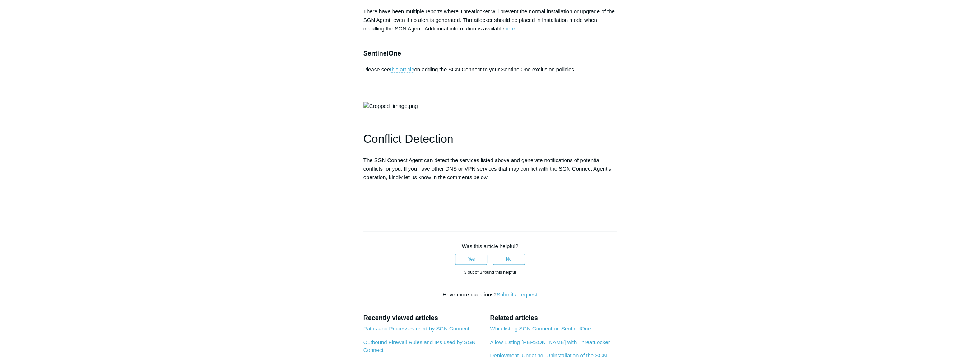  Describe the element at coordinates (490, 20) in the screenshot. I see `p: There have been multiple reports where Threatlocker will prevent the normal installation or upgra...` at that location.